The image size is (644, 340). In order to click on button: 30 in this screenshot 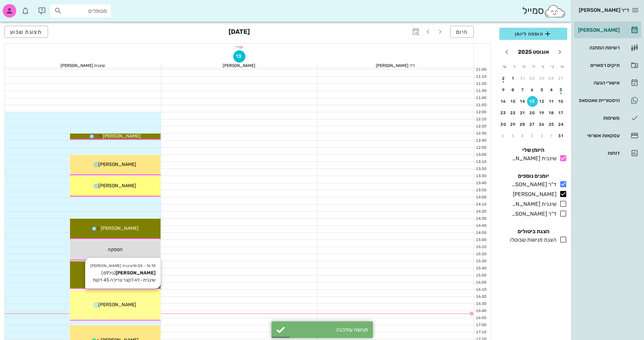, I will do `click(504, 124)`.